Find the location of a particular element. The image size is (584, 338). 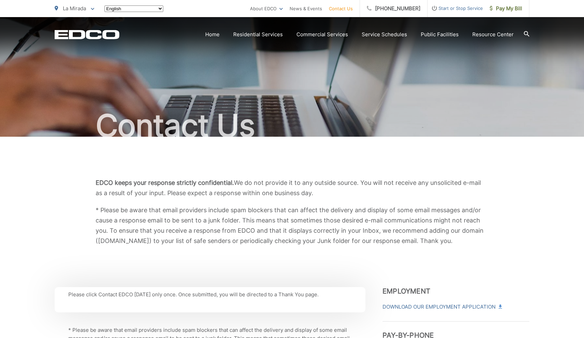

a: Commercial Services is located at coordinates (322, 34).